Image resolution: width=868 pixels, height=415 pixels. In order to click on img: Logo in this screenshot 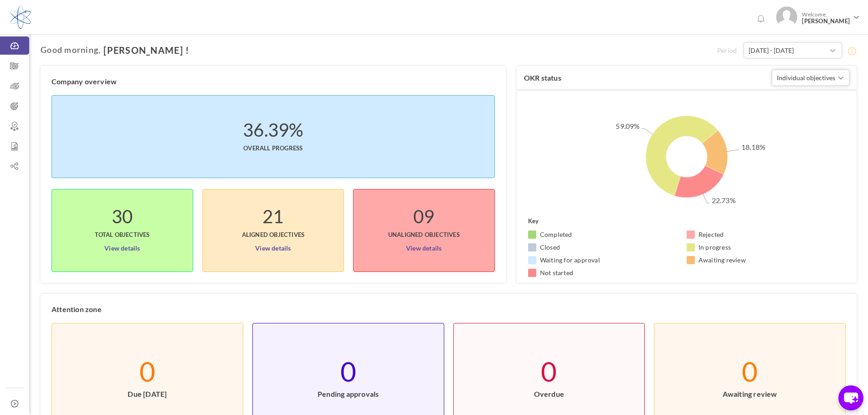, I will do `click(20, 18)`.